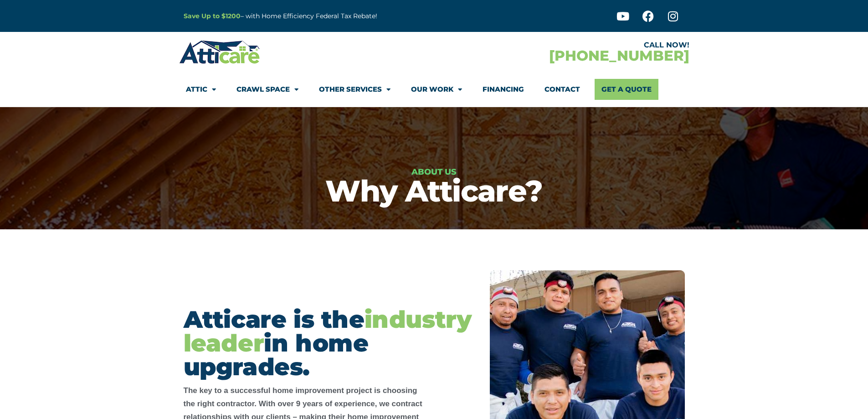 This screenshot has width=868, height=419. I want to click on strong: Save Up to $1200, so click(212, 16).